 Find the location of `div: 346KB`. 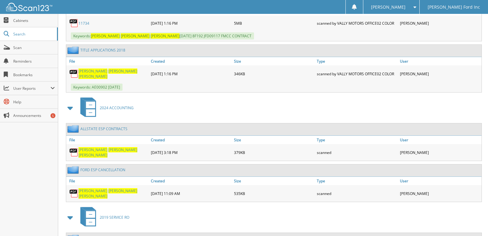

div: 346KB is located at coordinates (274, 74).